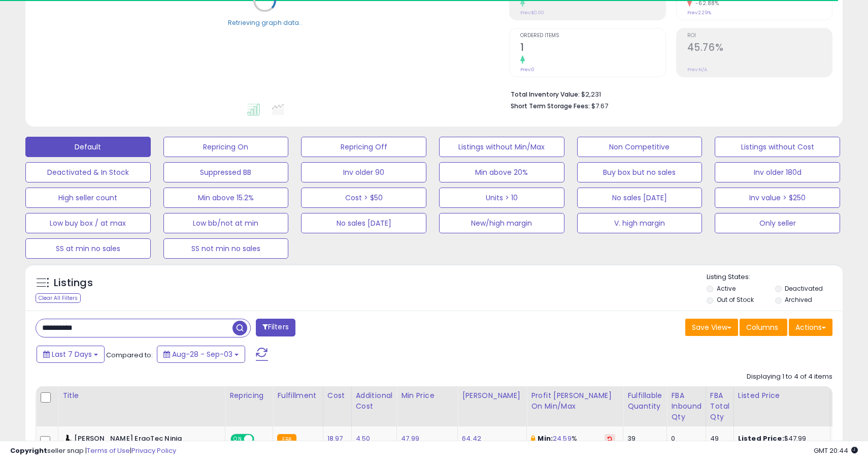  Describe the element at coordinates (532, 13) in the screenshot. I see `small: Prev: $0.00` at that location.